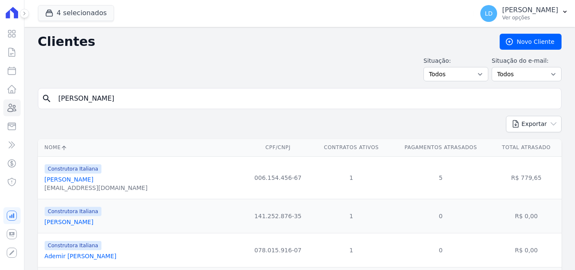 The width and height of the screenshot is (575, 270). I want to click on td: R$ 779,65, so click(526, 177).